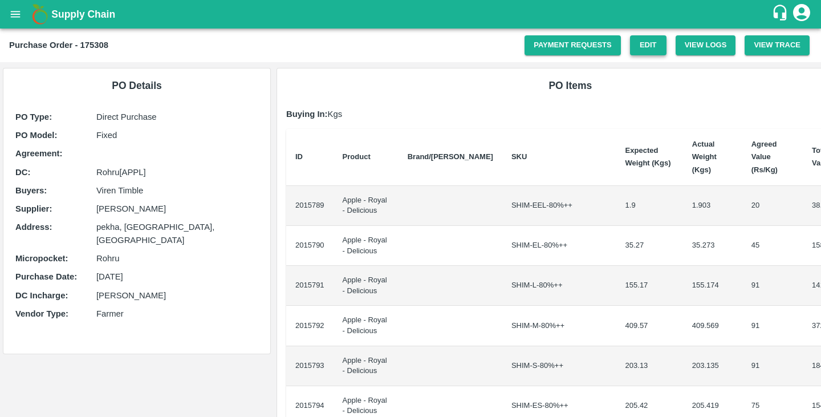 Image resolution: width=821 pixels, height=417 pixels. I want to click on b: Agreed Value (Rs/Kg), so click(764, 157).